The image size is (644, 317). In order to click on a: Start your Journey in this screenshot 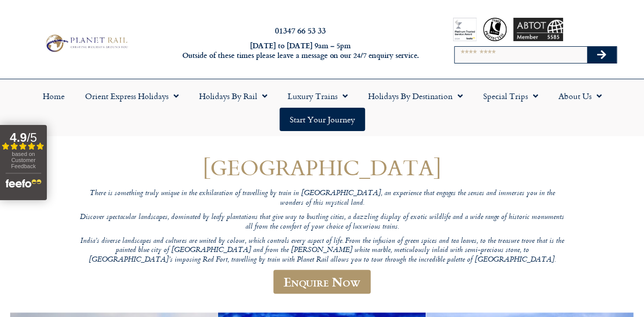, I will do `click(322, 120)`.